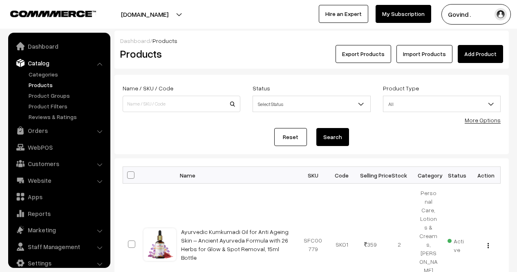  Describe the element at coordinates (403, 14) in the screenshot. I see `a: My Subscription` at that location.